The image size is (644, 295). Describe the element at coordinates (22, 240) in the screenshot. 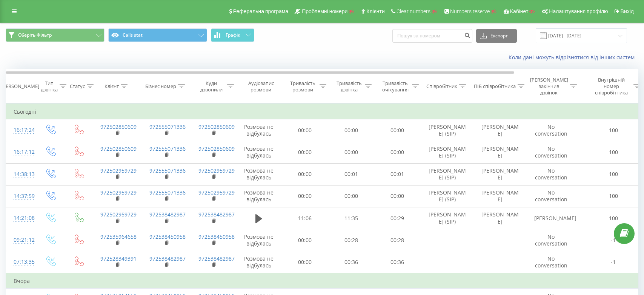

I see `div: 09:21:12` at that location.